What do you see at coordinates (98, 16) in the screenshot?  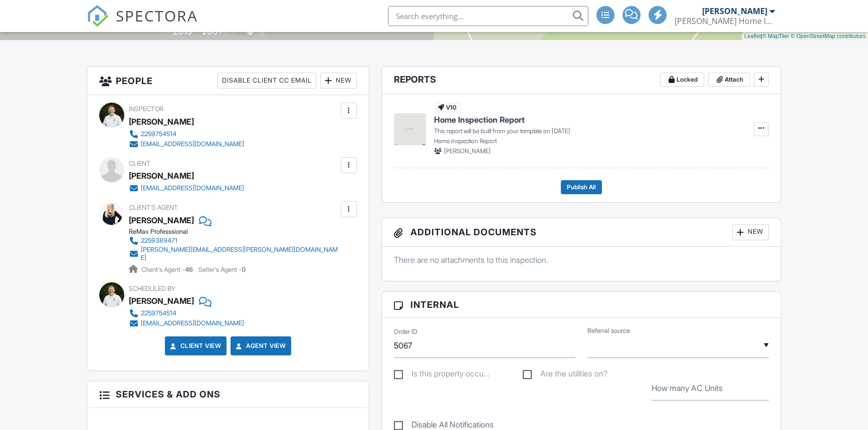 I see `img: The Best Home Inspection Software - Spectora` at bounding box center [98, 16].